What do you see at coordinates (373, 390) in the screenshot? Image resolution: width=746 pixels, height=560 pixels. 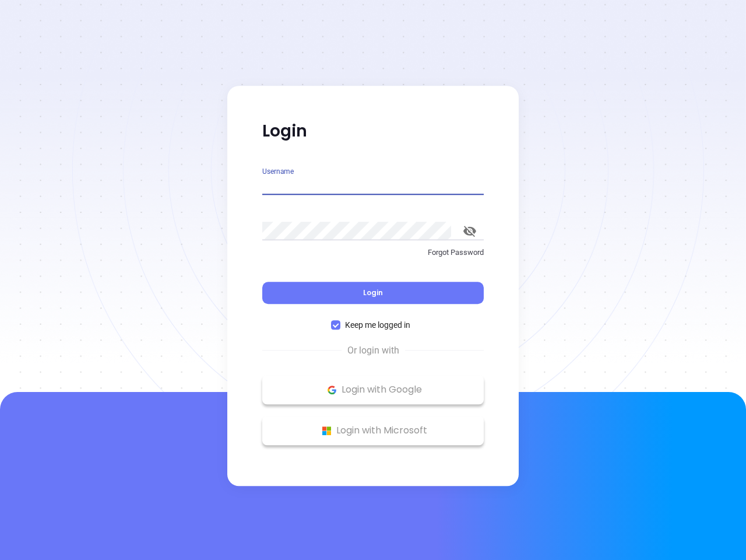 I see `p: Login with Google` at bounding box center [373, 390].